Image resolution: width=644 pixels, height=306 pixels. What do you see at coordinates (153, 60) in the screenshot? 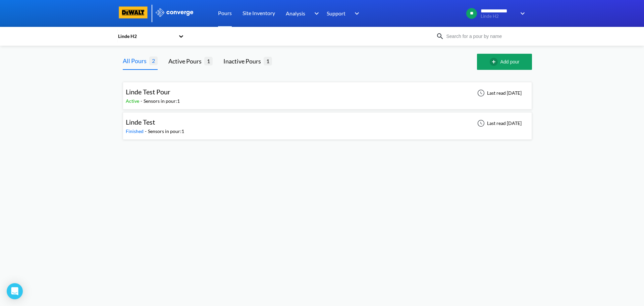
I see `span: 2` at bounding box center [153, 60].